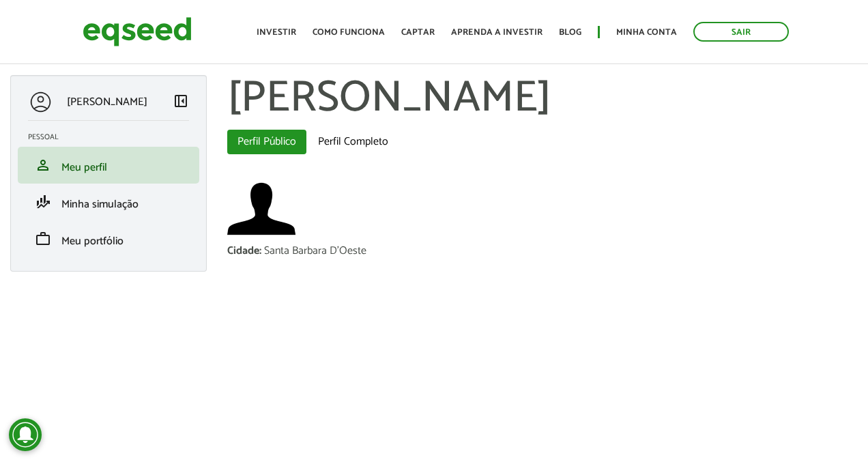 The width and height of the screenshot is (868, 460). What do you see at coordinates (137, 31) in the screenshot?
I see `img: EqSeed` at bounding box center [137, 31].